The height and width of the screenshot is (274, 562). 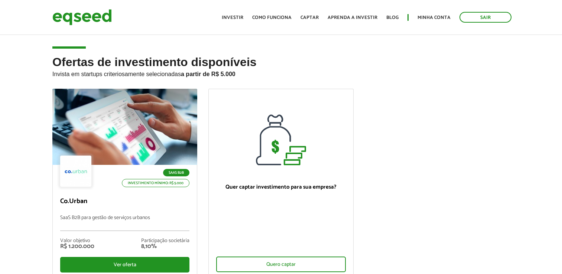 What do you see at coordinates (272, 17) in the screenshot?
I see `a: Como funciona` at bounding box center [272, 17].